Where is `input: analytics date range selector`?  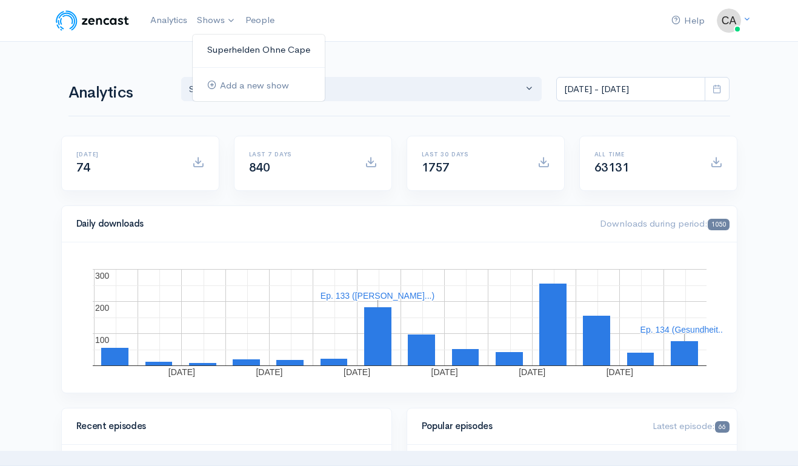 input: analytics date range selector is located at coordinates (631, 89).